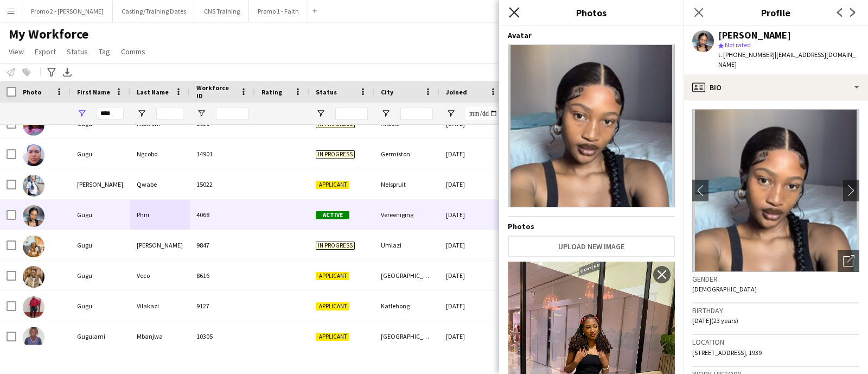 The image size is (868, 374). What do you see at coordinates (407, 184) in the screenshot?
I see `div: Nelspruit` at bounding box center [407, 184].